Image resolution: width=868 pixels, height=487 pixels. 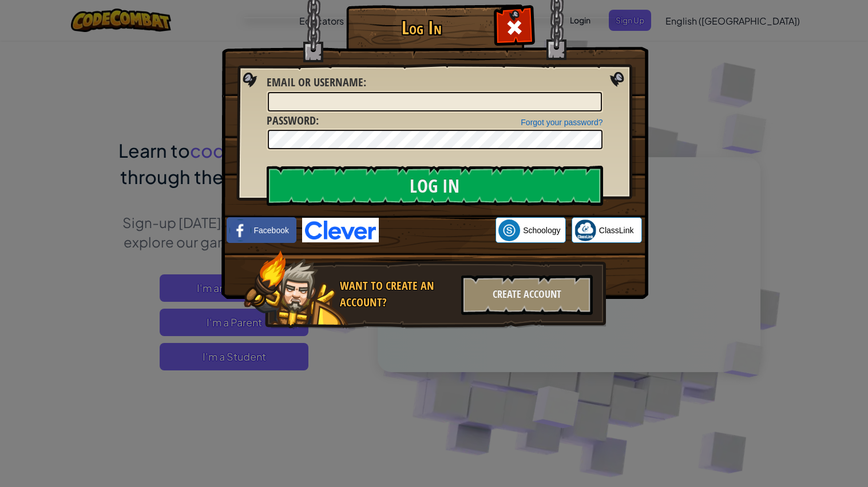 I want to click on span: ClassLink, so click(x=616, y=231).